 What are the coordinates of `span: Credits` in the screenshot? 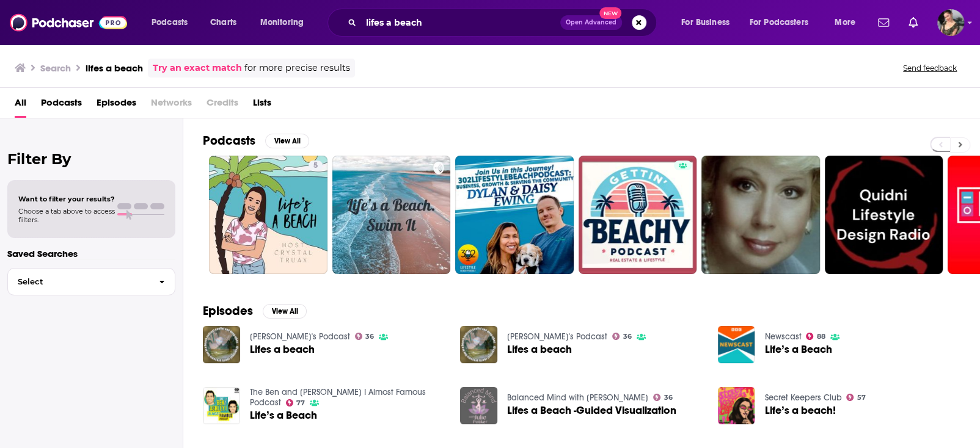 It's located at (222, 105).